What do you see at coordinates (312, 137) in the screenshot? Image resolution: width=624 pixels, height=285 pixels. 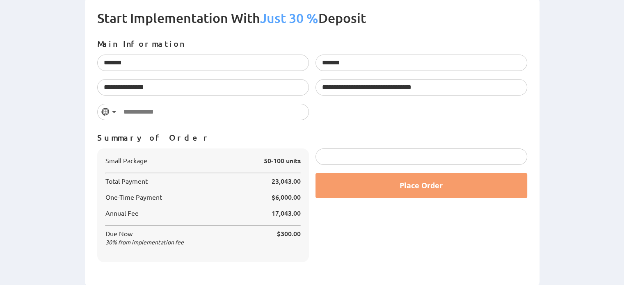 I see `p: Summary of Order` at bounding box center [312, 137].